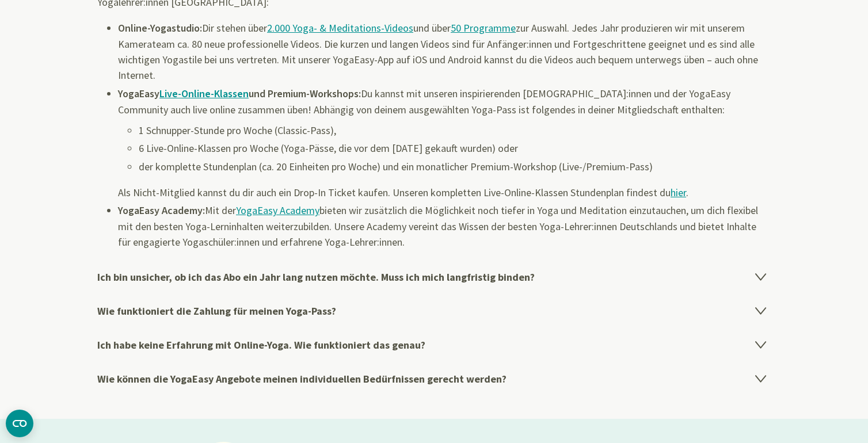 The height and width of the screenshot is (443, 868). I want to click on a: Live-Online-Klassen, so click(204, 93).